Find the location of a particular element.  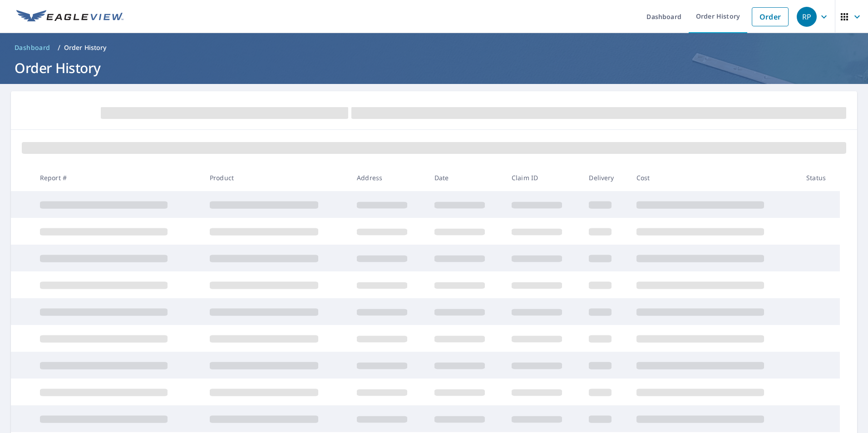

nav: breadcrumb is located at coordinates (434, 48).